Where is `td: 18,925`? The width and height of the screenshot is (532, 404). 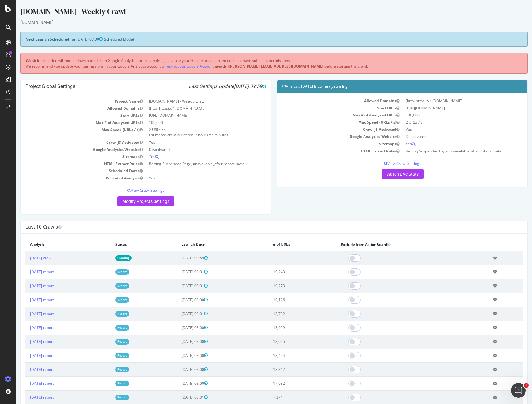 td: 18,925 is located at coordinates (286, 341).